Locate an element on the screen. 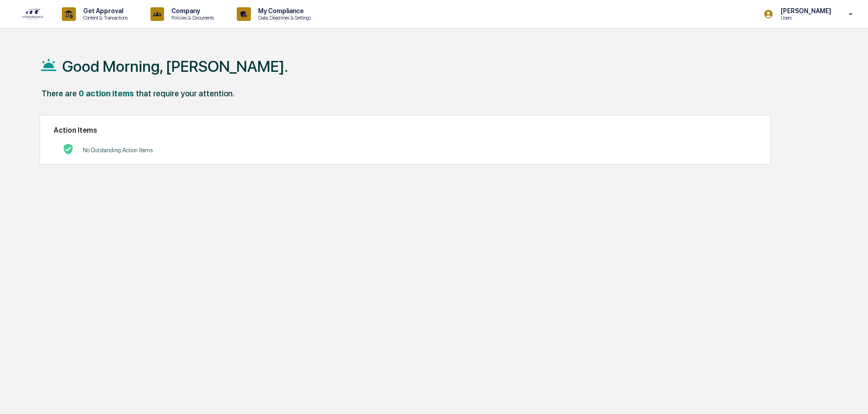 The image size is (868, 414). p: Content & Transactions is located at coordinates (104, 18).